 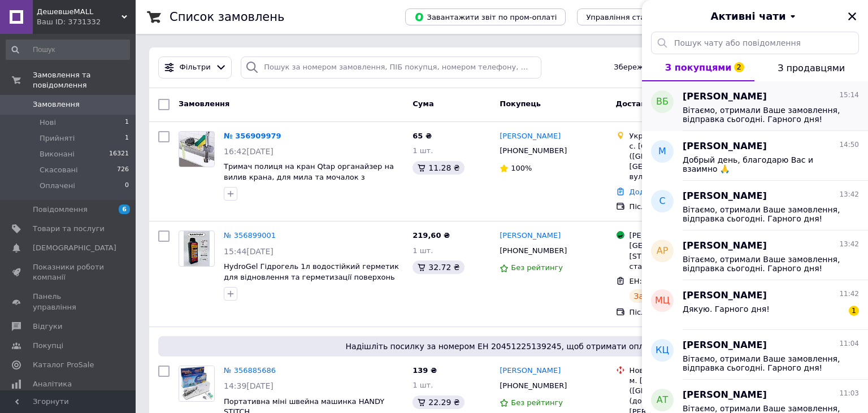 I want to click on span: ДешевшеMALL, so click(x=79, y=12).